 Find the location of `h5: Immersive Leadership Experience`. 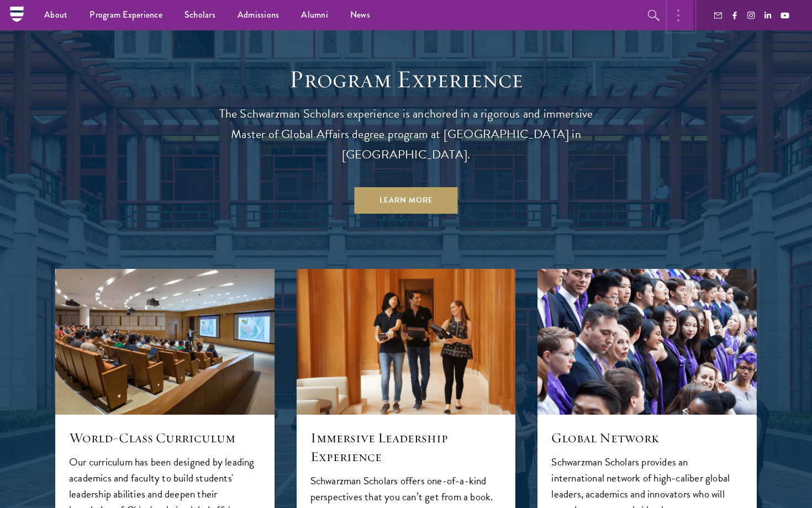

h5: Immersive Leadership Experience is located at coordinates (406, 447).